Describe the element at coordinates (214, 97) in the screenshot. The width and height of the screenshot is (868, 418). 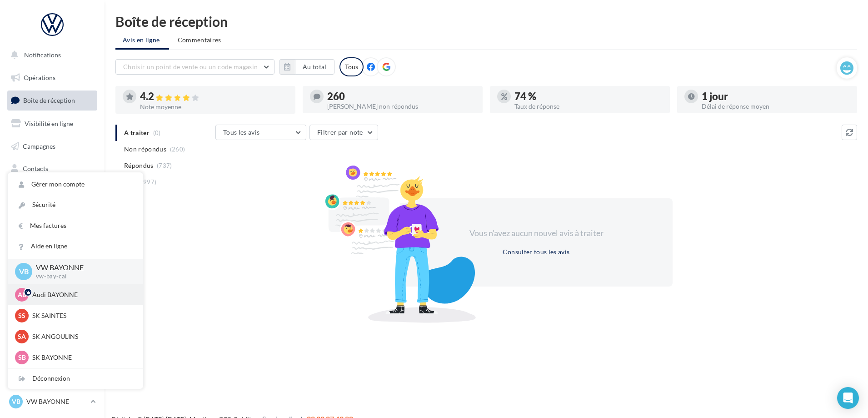
I see `div: 4.2` at that location.